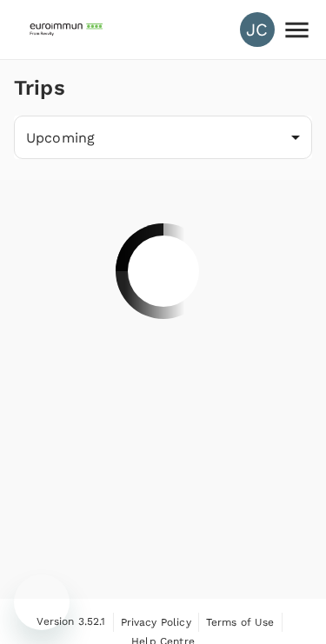  I want to click on span: Version 3.52.1, so click(70, 623).